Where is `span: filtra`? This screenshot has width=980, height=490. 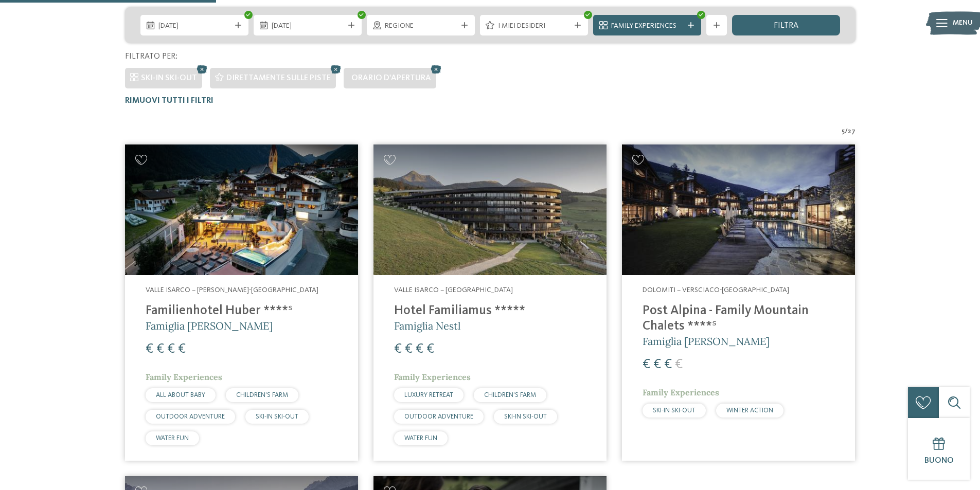 span: filtra is located at coordinates (786, 25).